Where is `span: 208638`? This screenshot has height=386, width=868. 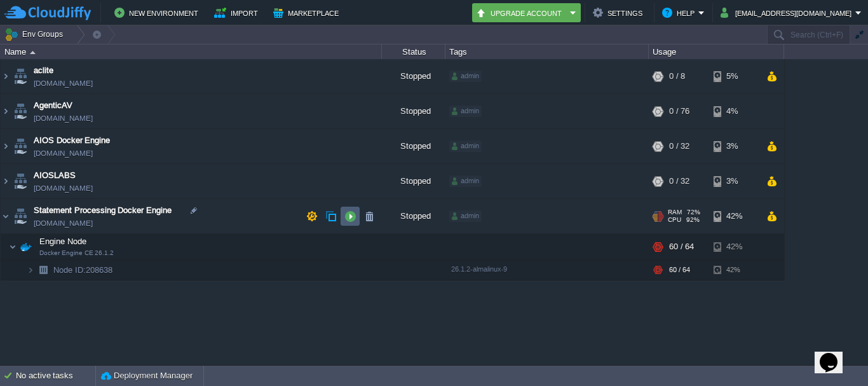 span: 208638 is located at coordinates (84, 270).